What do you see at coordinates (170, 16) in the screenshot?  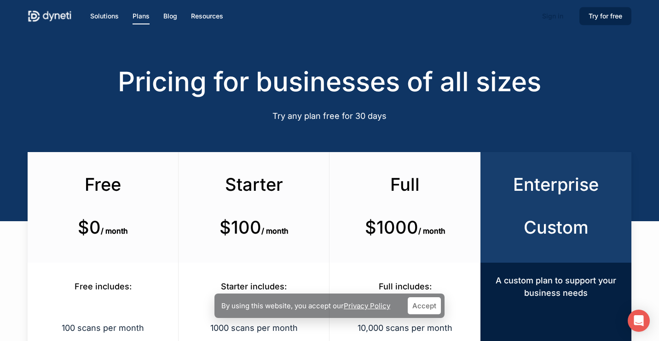 I see `a: Blog` at bounding box center [170, 16].